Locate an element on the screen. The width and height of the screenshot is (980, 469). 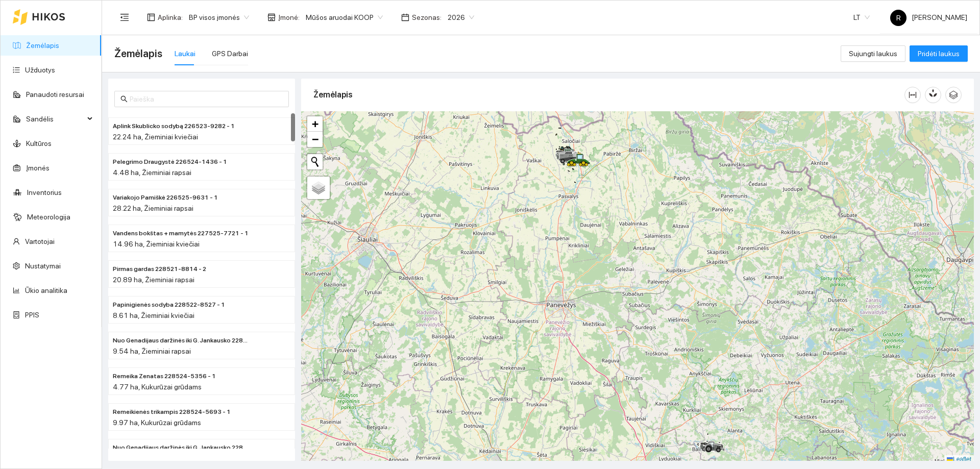
span: 22.24 ha, Žieminiai kviečiai is located at coordinates (155, 137).